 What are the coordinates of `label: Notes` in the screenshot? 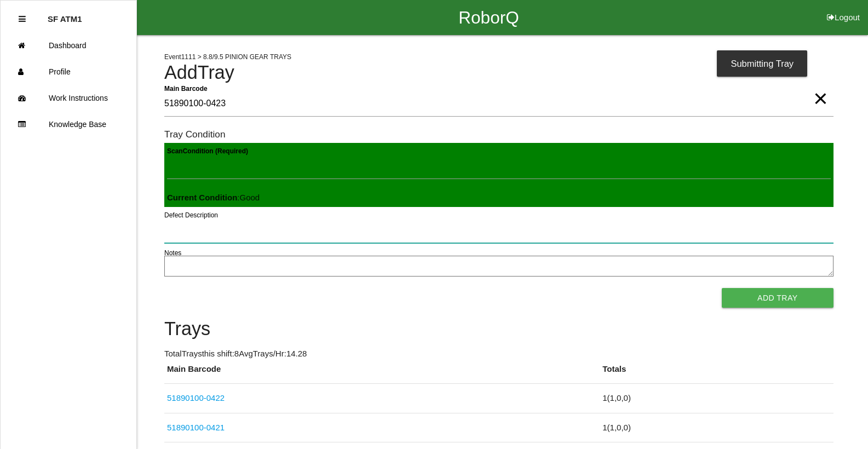 It's located at (173, 253).